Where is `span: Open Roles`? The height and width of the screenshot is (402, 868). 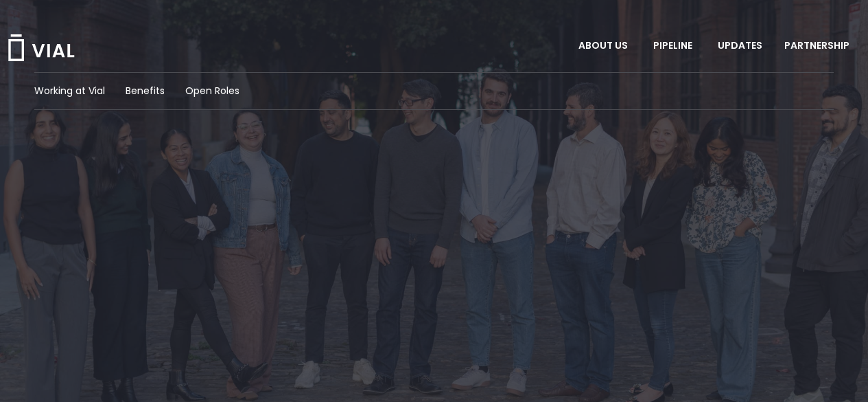
span: Open Roles is located at coordinates (212, 91).